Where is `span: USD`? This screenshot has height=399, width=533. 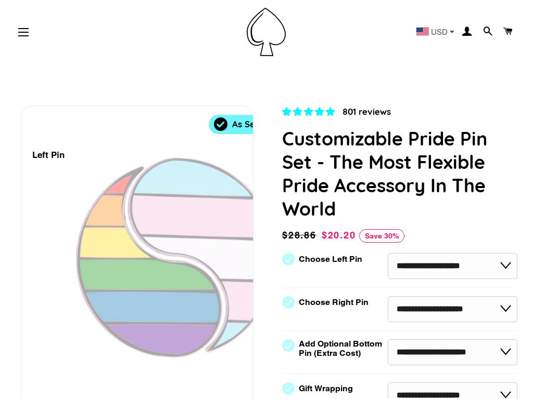
span: USD is located at coordinates (439, 32).